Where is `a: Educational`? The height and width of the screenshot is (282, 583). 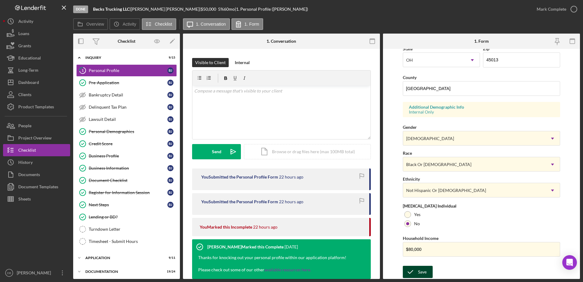
a: Educational is located at coordinates (37, 58).